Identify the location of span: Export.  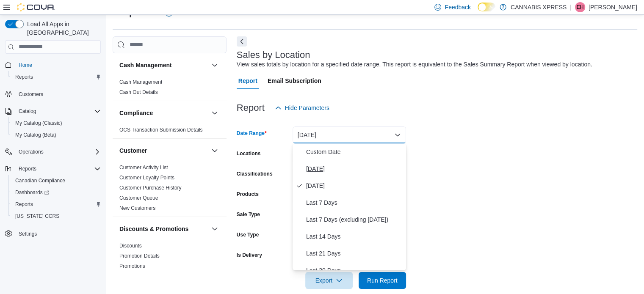
(329, 281).